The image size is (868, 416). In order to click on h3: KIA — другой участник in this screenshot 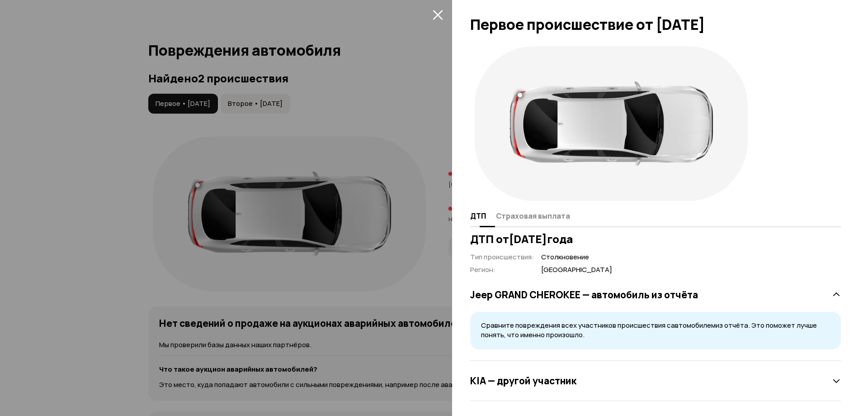, I will do `click(524, 380)`.